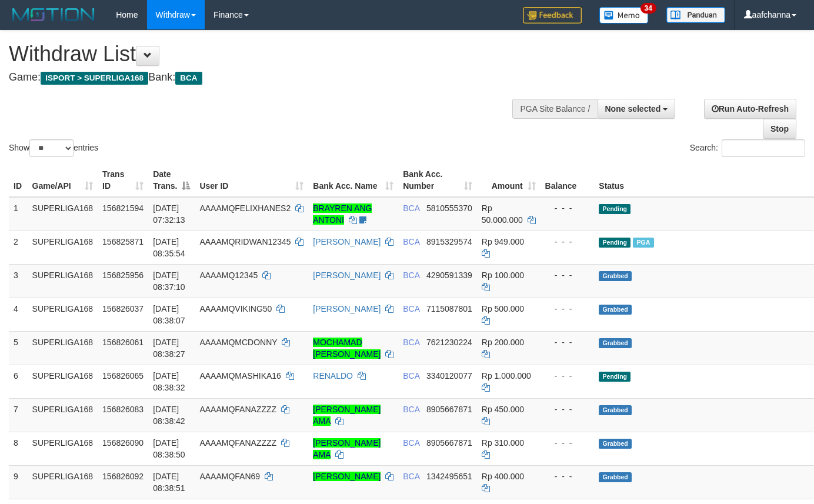 The height and width of the screenshot is (504, 814). I want to click on td: 8, so click(18, 448).